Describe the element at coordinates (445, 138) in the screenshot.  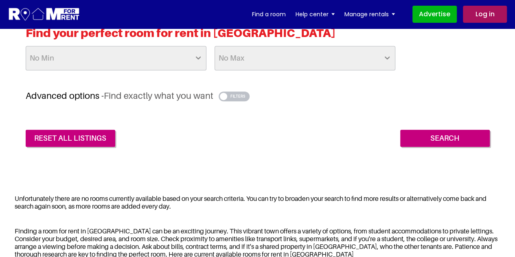
I see `input: Search` at that location.